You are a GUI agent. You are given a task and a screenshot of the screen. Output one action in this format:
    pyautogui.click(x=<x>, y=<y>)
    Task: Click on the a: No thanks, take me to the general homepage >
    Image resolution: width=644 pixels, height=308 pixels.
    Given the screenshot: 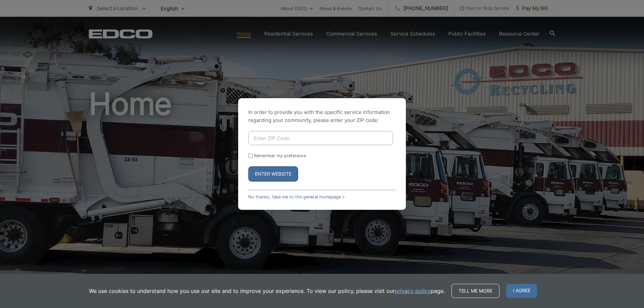 What is the action you would take?
    pyautogui.click(x=297, y=197)
    